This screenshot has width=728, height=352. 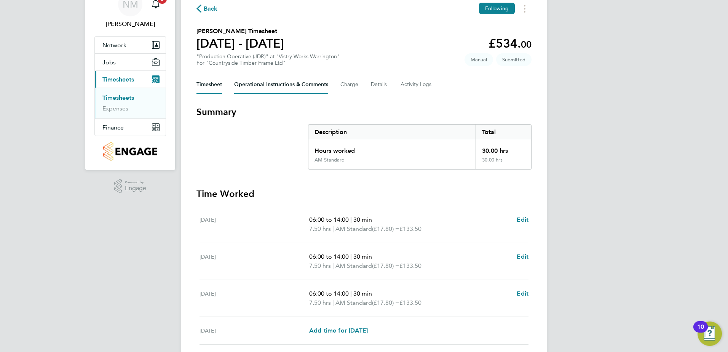 What do you see at coordinates (130, 79) in the screenshot?
I see `button: Timesheets` at bounding box center [130, 79].